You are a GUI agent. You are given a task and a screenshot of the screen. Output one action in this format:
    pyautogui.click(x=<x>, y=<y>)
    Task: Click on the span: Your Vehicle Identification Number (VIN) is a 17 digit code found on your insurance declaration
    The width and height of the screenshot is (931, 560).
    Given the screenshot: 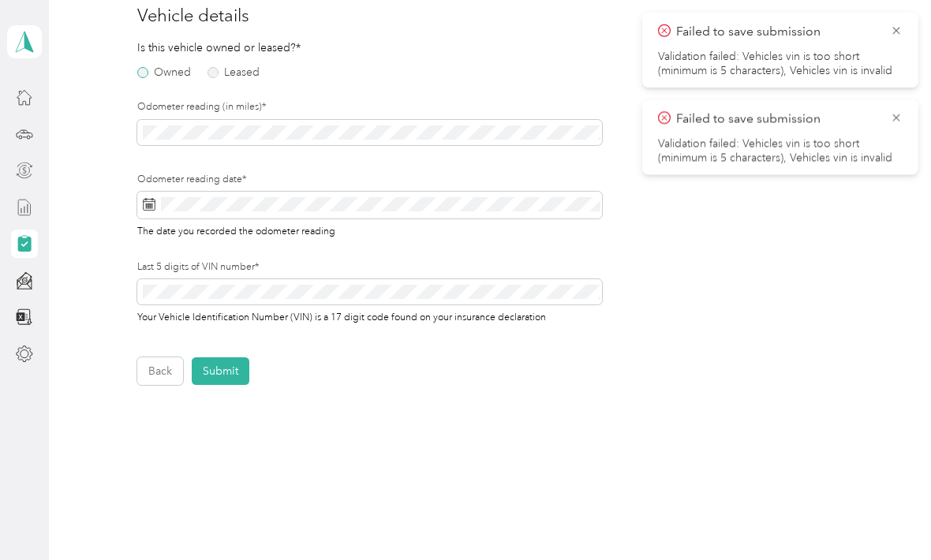 What is the action you would take?
    pyautogui.click(x=341, y=316)
    